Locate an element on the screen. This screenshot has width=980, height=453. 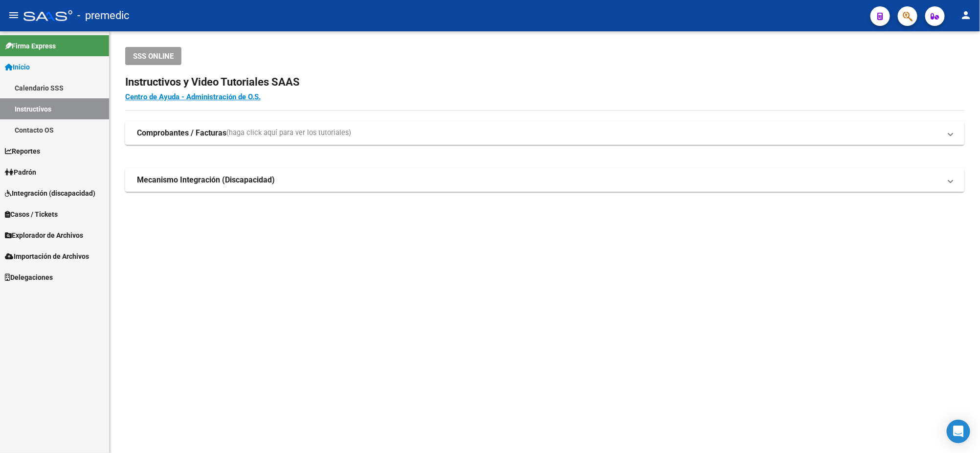
span: SSS ONLINE is located at coordinates (153, 56).